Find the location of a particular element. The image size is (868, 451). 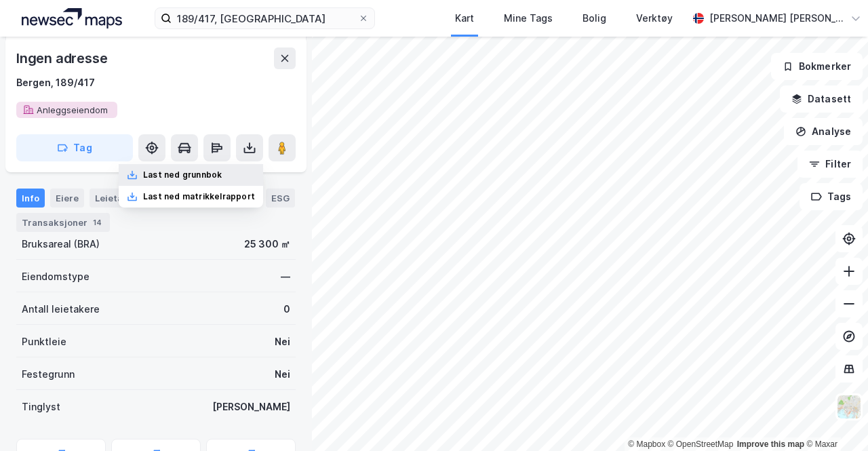

div: Bolig is located at coordinates (594, 18).